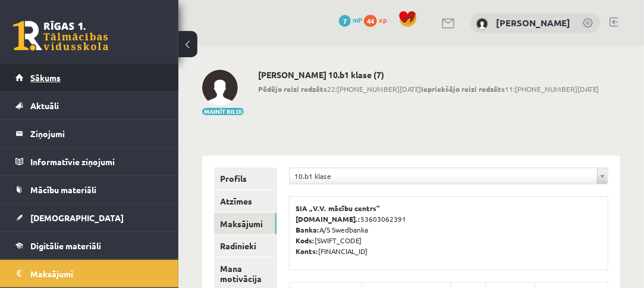  Describe the element at coordinates (44, 105) in the screenshot. I see `span: Aktuāli` at that location.